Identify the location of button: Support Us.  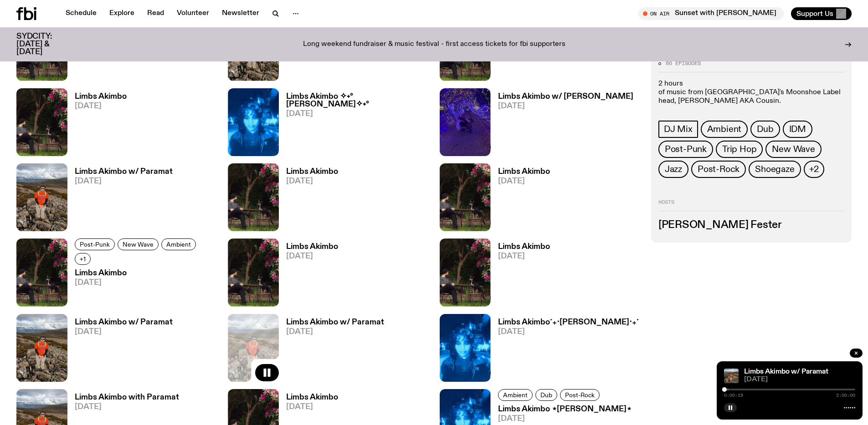
(821, 14).